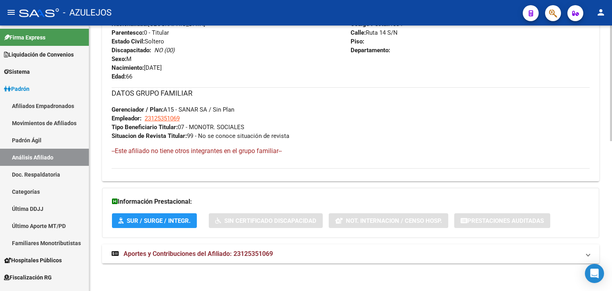 Image resolution: width=612 pixels, height=291 pixels. What do you see at coordinates (131, 50) in the screenshot?
I see `strong: Discapacitado:` at bounding box center [131, 50].